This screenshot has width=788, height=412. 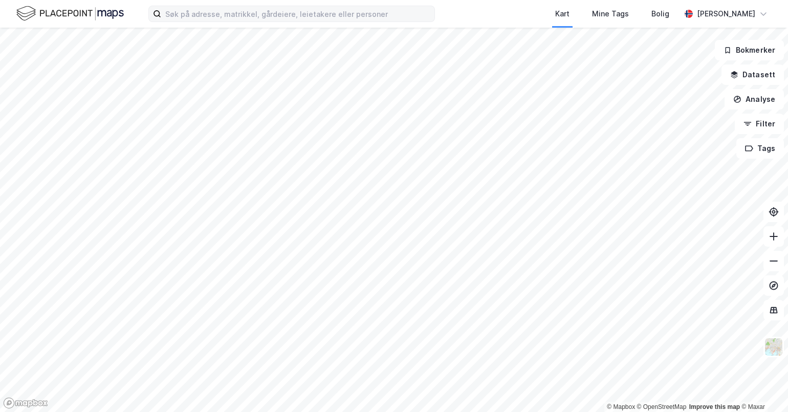 I want to click on a: Mapbox homepage, so click(x=26, y=403).